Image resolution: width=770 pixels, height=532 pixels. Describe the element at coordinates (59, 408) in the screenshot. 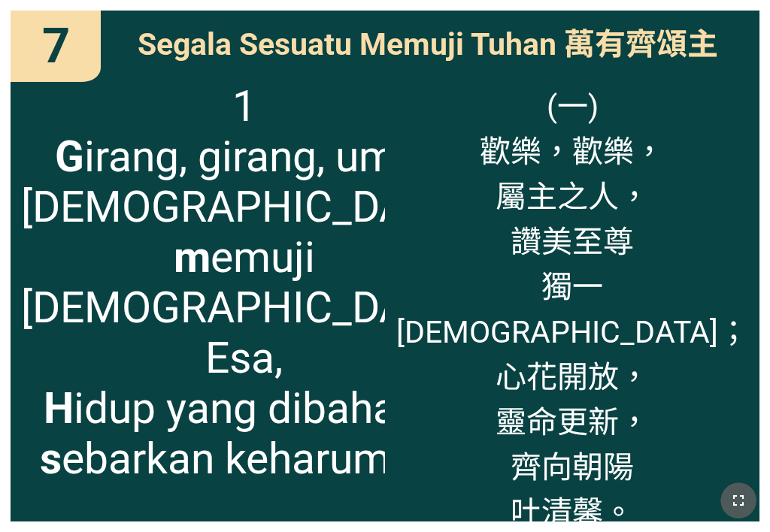

I see `b: H` at that location.